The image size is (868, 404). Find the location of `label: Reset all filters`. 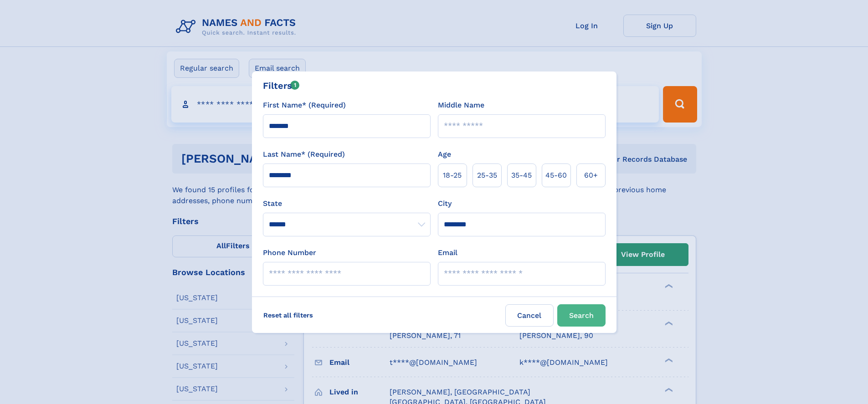

label: Reset all filters is located at coordinates (288, 316).